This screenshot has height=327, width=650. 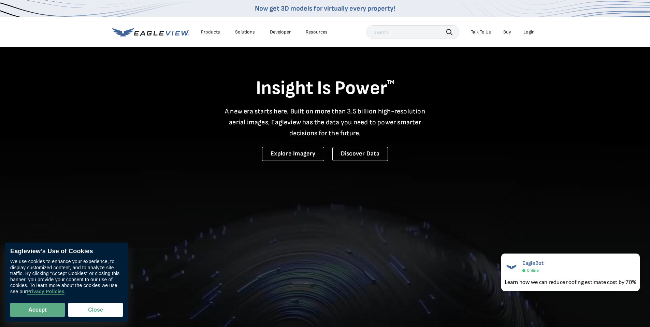 What do you see at coordinates (481, 32) in the screenshot?
I see `div: Talk To Us` at bounding box center [481, 32].